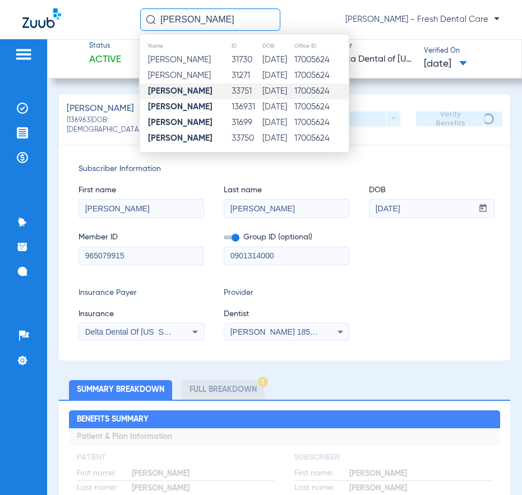 The width and height of the screenshot is (522, 495). Describe the element at coordinates (287, 314) in the screenshot. I see `span: Dentist` at that location.